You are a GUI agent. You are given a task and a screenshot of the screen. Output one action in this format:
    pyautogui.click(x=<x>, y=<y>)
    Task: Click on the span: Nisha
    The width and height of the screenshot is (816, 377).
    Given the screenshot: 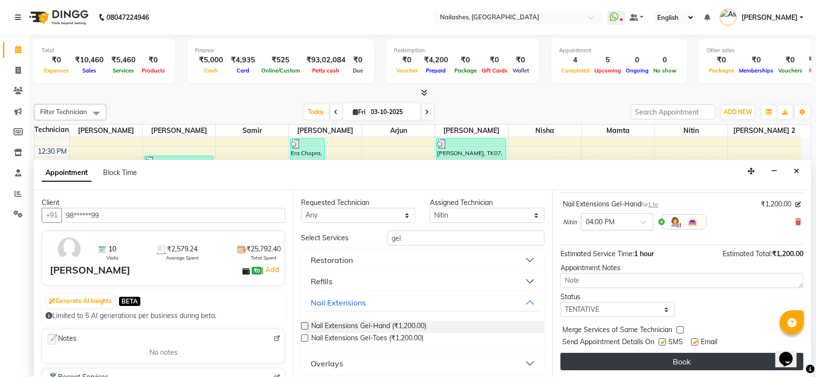 What is the action you would take?
    pyautogui.click(x=545, y=131)
    